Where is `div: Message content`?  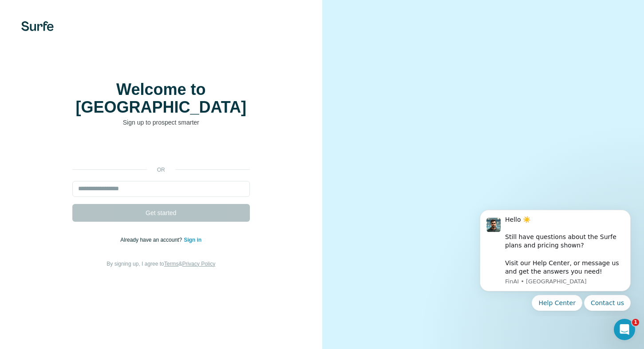
div: Message content is located at coordinates (98, 44).